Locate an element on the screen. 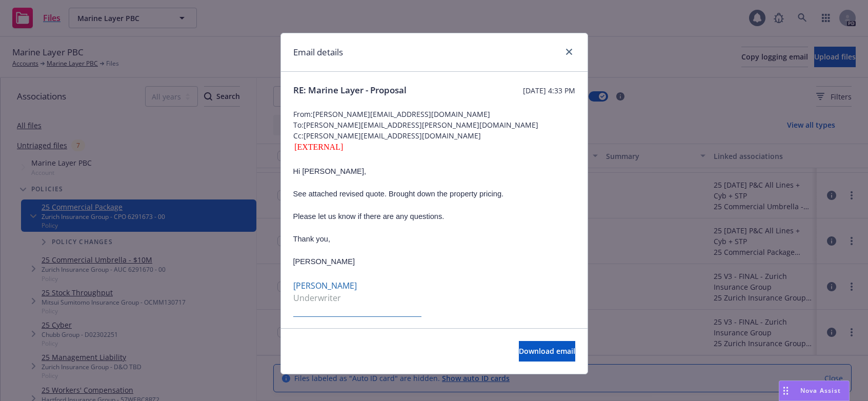  a: close is located at coordinates (569, 52).